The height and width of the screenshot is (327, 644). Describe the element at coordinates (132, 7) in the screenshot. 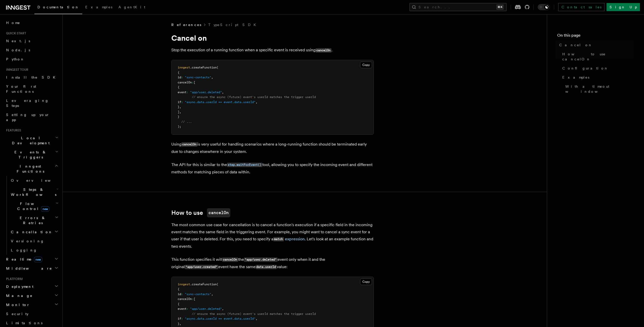

I see `span: AgentKit` at that location.